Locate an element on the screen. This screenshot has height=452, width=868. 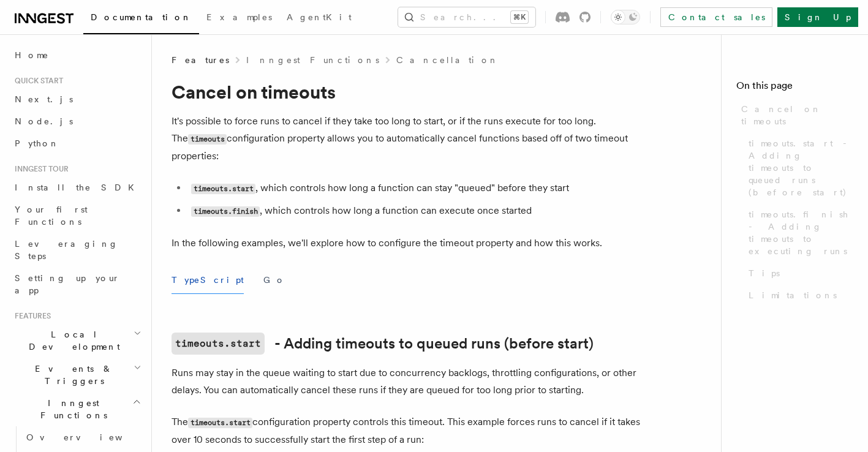
button: Local Development is located at coordinates (77, 341).